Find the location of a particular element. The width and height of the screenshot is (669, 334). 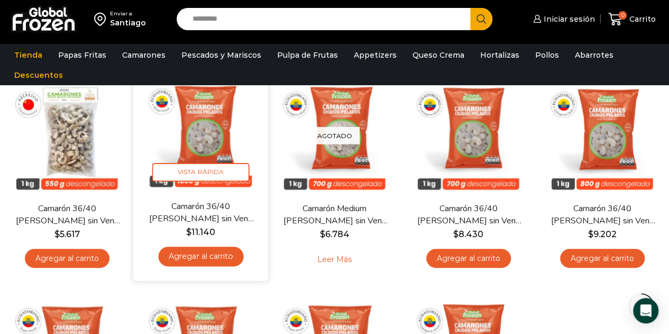

img: address-field-icon.svg is located at coordinates (102, 19).